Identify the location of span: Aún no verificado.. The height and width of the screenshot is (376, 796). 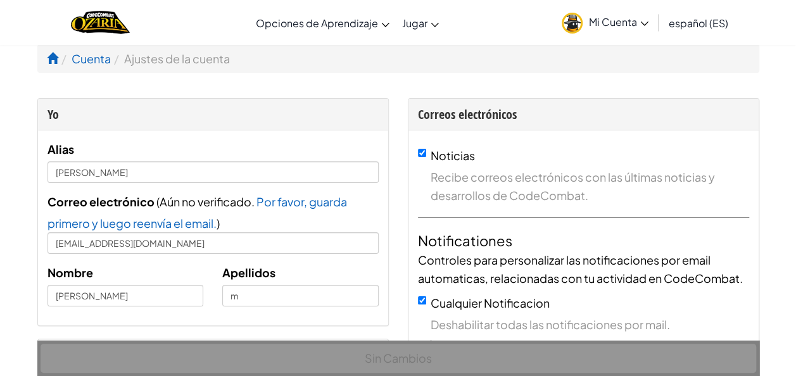
(208, 201).